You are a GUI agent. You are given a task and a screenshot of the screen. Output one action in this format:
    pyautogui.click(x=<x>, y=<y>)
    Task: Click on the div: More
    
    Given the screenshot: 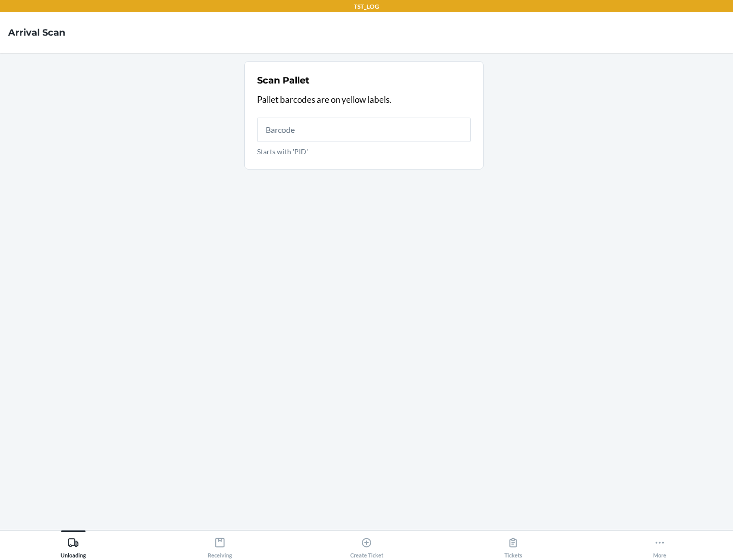 What is the action you would take?
    pyautogui.click(x=660, y=545)
    